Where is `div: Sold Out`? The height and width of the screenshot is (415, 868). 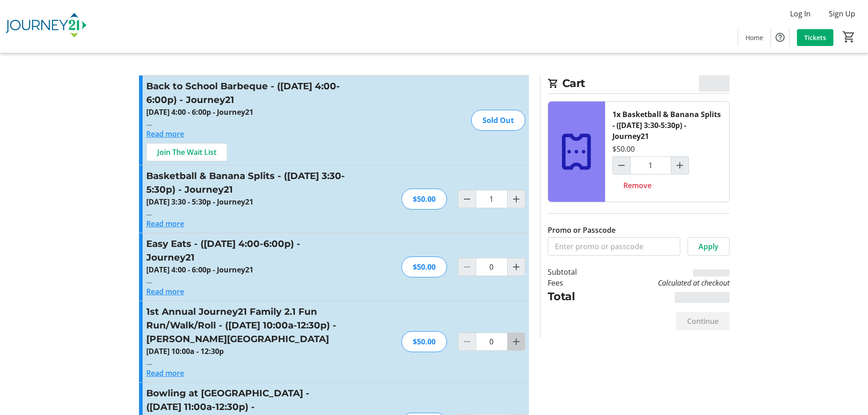 div: Sold Out is located at coordinates (498, 120).